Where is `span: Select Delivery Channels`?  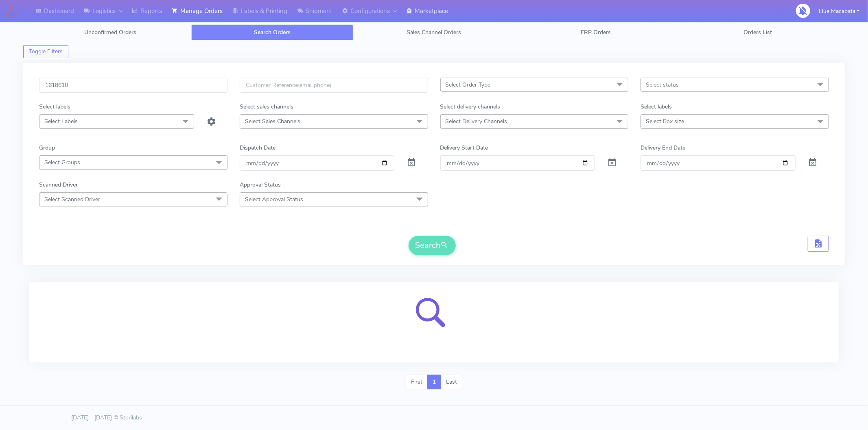 span: Select Delivery Channels is located at coordinates (476, 121).